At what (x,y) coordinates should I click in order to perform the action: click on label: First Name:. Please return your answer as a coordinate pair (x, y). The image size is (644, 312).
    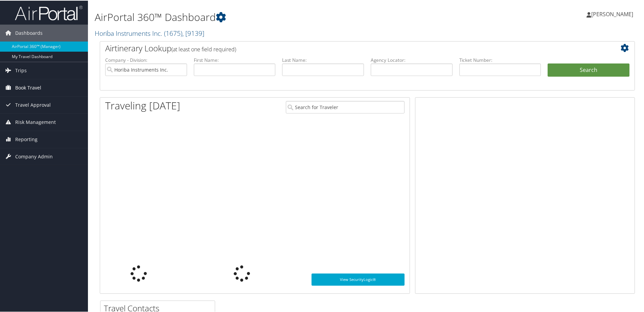
    Looking at the image, I should click on (235, 59).